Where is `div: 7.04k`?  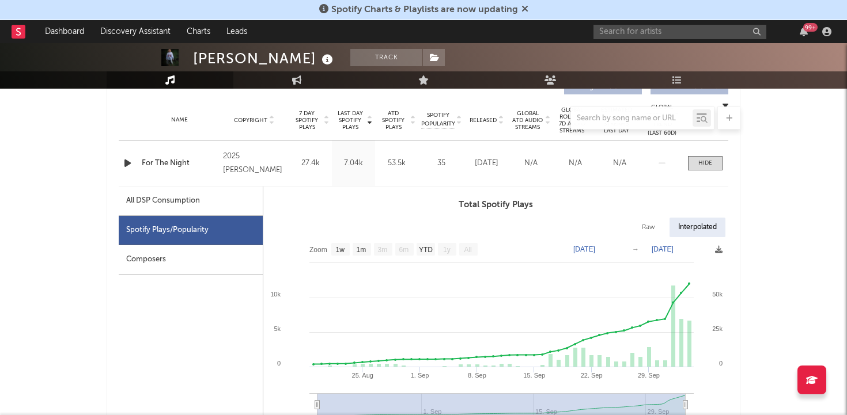
div: 7.04k is located at coordinates (353, 164).